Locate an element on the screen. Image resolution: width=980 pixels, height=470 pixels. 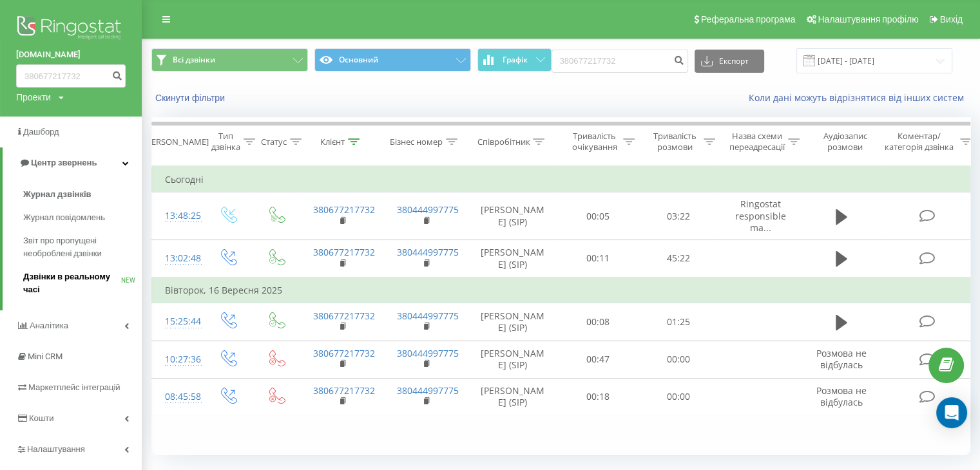
img: Ringostat logo is located at coordinates (70, 29).